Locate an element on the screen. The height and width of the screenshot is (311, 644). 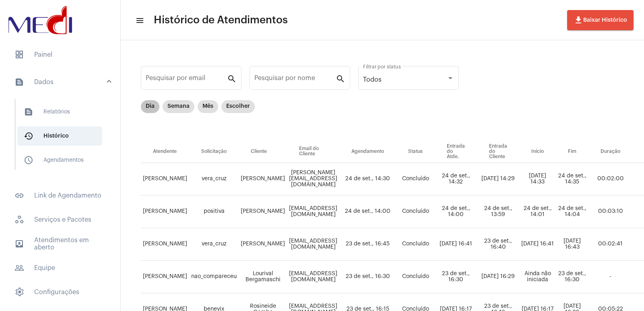
th: Duração is located at coordinates (610, 152).